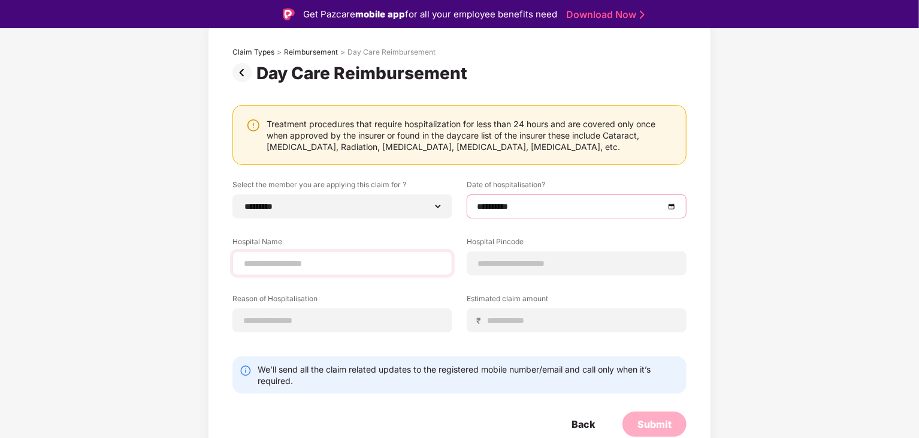  What do you see at coordinates (254, 125) in the screenshot?
I see `img: svg+xml;base64,PHN2ZyBpZD0iV2FybmluZ18tXzI0eDI0IiBkYXRhLW5hbWU9Ildhcm5pbmcgLSAyNHgyNCIgeG1sbnM9Im...` at bounding box center [254, 125].